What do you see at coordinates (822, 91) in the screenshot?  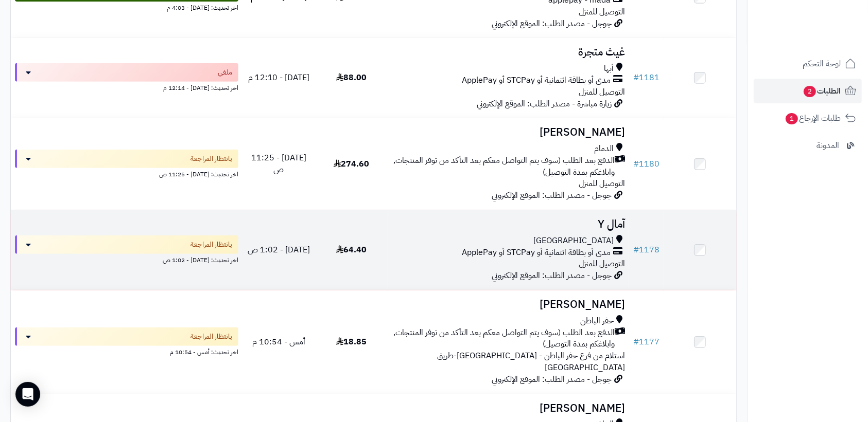 I see `span: الطلبات` at bounding box center [822, 91].